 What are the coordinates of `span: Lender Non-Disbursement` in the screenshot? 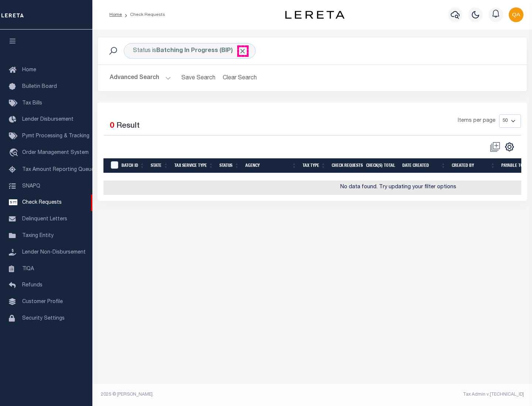 It's located at (54, 253).